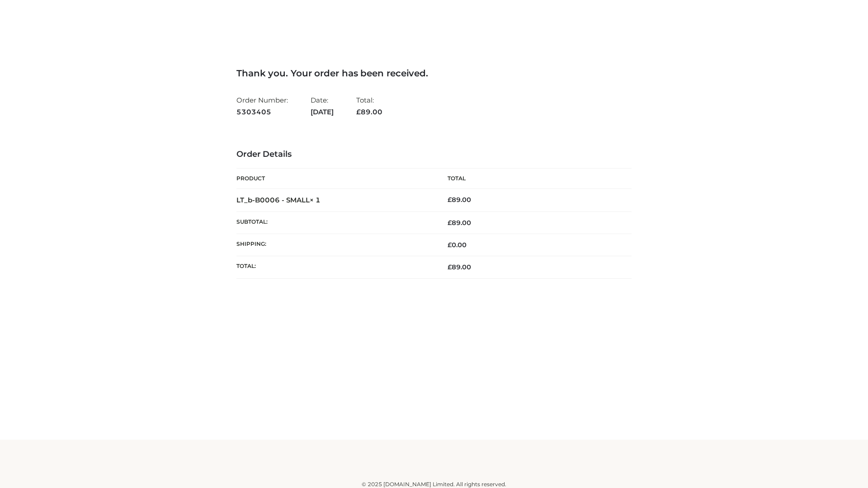 The image size is (868, 488). What do you see at coordinates (370, 106) in the screenshot?
I see `li: Total:` at bounding box center [370, 106].